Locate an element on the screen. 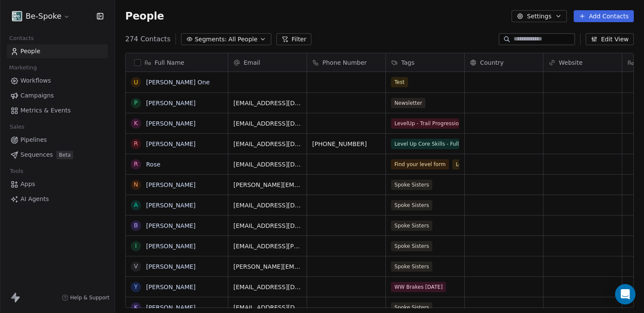 The image size is (644, 313). div: B is located at coordinates (136, 225).